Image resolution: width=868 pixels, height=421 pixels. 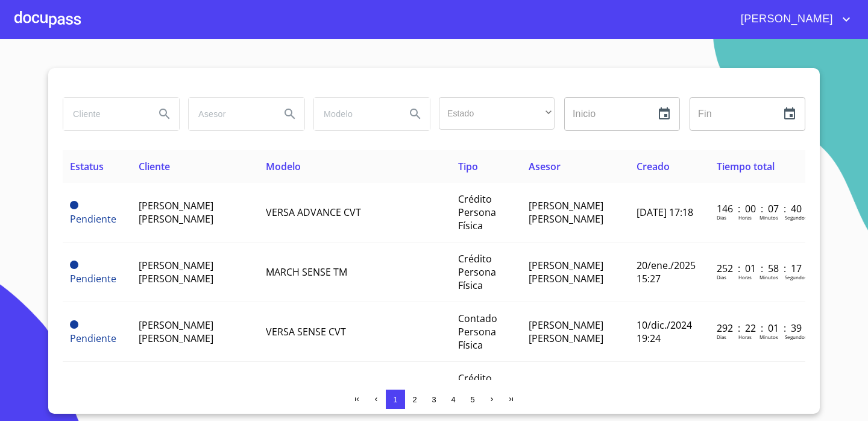 I want to click on span: VERSA SENSE CVT, so click(x=306, y=332).